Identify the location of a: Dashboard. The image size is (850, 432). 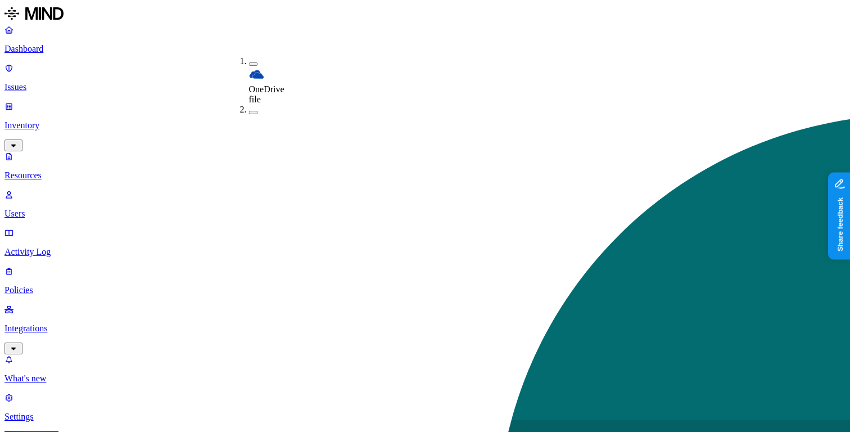
(425, 39).